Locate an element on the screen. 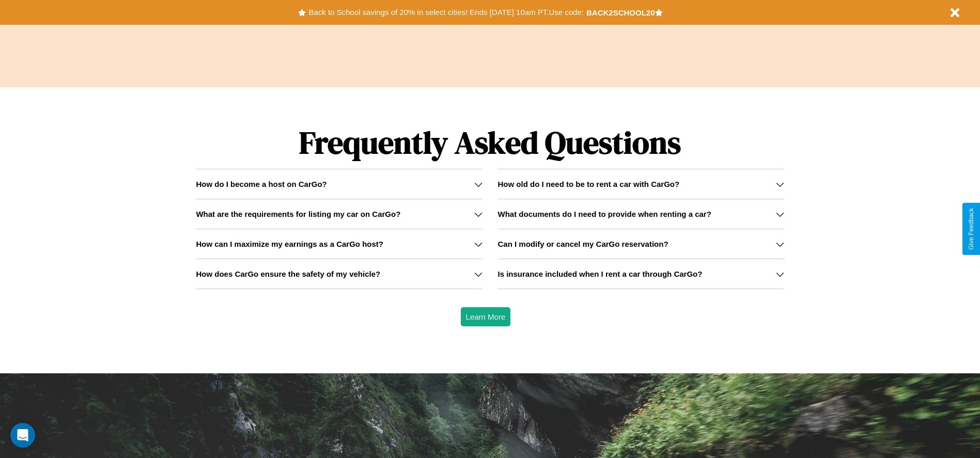 Image resolution: width=980 pixels, height=458 pixels. h3: How do I become a host on CarGo? is located at coordinates (261, 184).